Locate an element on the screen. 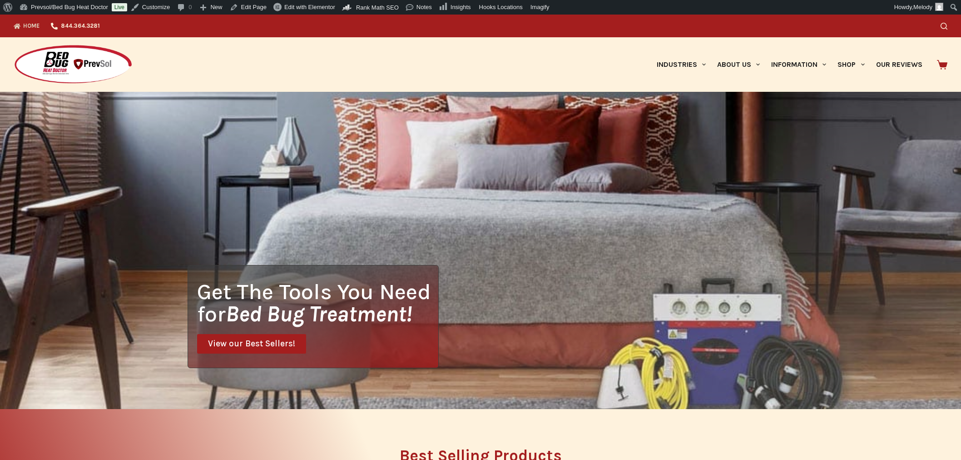 The height and width of the screenshot is (460, 961). span: View our Best Sellers! is located at coordinates (252, 343).